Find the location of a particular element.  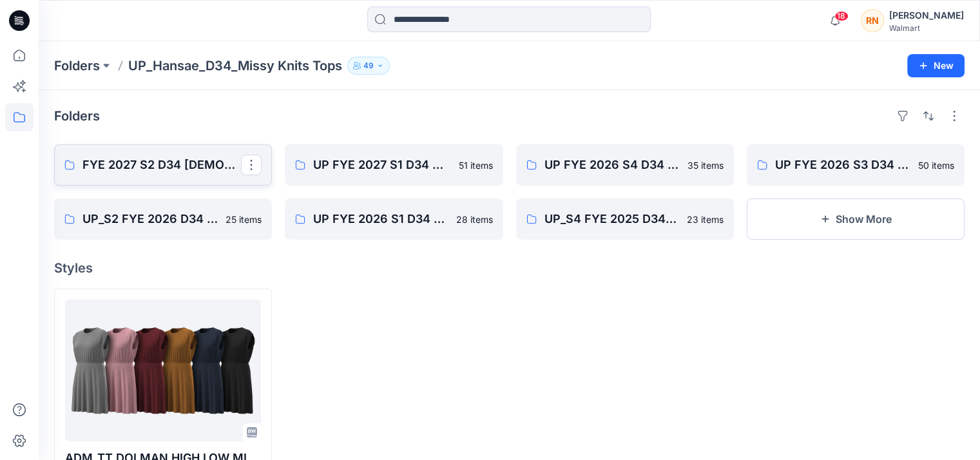

a: UP FYE 2026 S1 D34 Missy Knit Tops Hansae28 items is located at coordinates (394, 219).